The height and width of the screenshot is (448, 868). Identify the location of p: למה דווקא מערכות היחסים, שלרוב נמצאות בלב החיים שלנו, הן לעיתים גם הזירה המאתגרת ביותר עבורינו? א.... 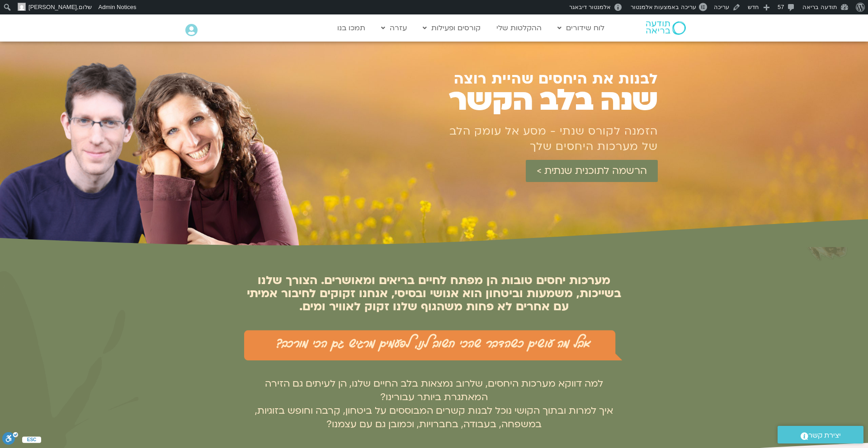
(434, 405).